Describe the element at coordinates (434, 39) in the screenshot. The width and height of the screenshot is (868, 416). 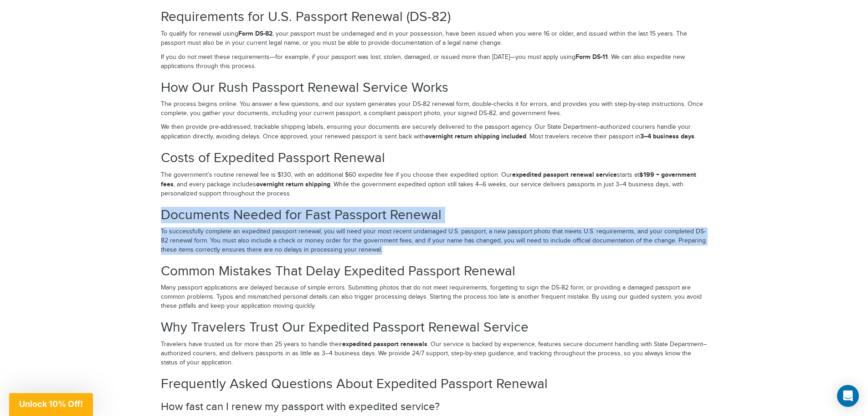
I see `p: To qualify for renewal using , your passport must be undamaged and in your possession, have been ...` at that location.